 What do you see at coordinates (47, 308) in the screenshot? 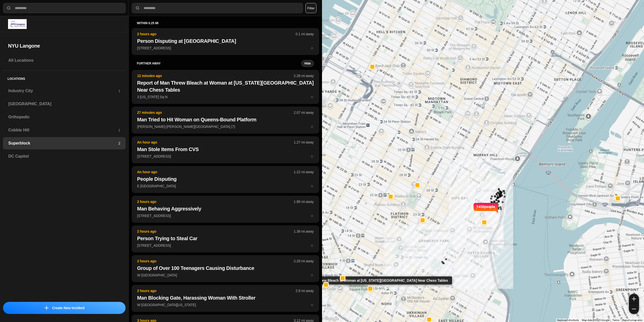
I see `img: icon` at bounding box center [47, 308].